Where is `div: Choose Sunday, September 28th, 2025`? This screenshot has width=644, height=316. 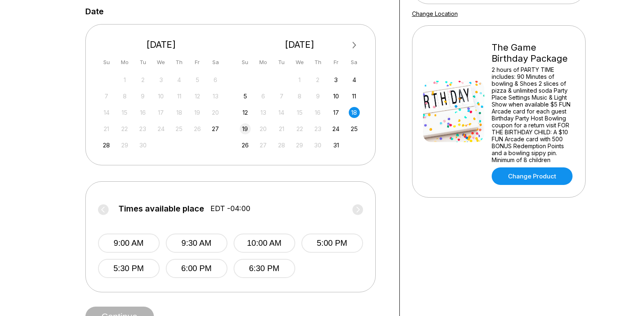
div: Choose Sunday, September 28th, 2025 is located at coordinates (106, 145).